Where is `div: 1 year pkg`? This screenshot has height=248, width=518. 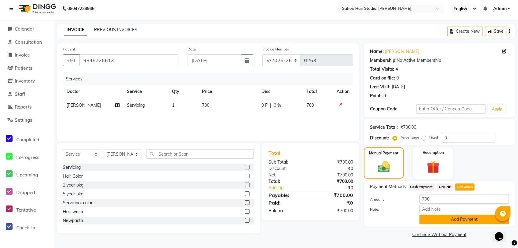
div: 1 year pkg is located at coordinates (73, 185).